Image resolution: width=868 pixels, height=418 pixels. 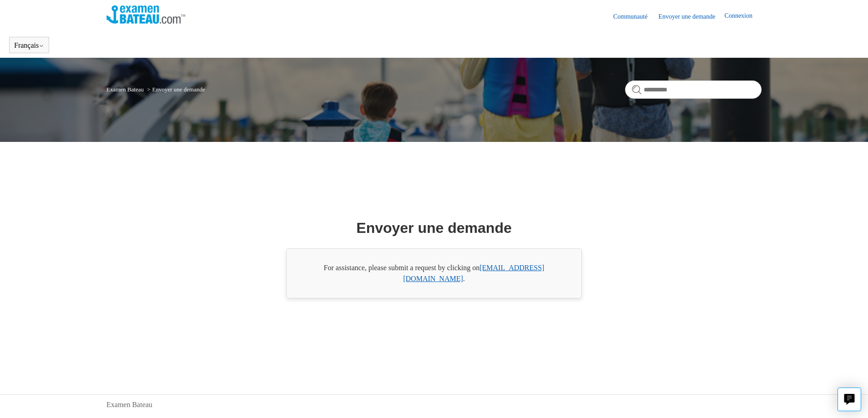 What do you see at coordinates (145, 15) in the screenshot?
I see `img: Page d’accueil du Centre d’aide Examen Bateau` at bounding box center [145, 15].